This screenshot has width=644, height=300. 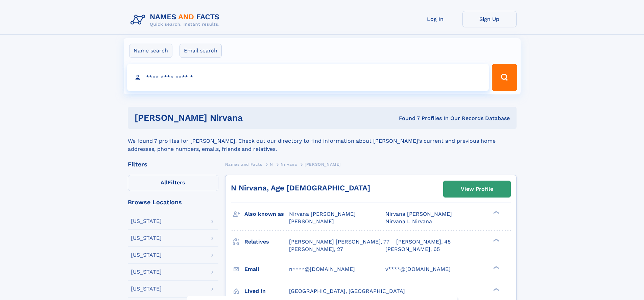 I want to click on div: Browse Locations, so click(x=173, y=202).